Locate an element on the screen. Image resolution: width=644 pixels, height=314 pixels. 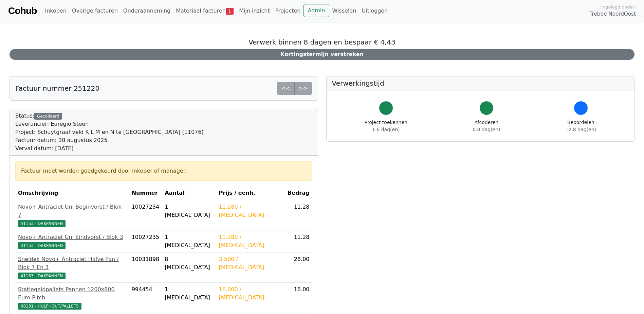
td: 28.00 is located at coordinates (298, 267).